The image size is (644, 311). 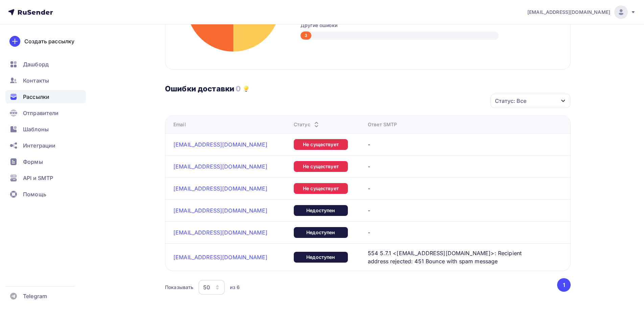 I want to click on span: API и SMTP, so click(x=38, y=178).